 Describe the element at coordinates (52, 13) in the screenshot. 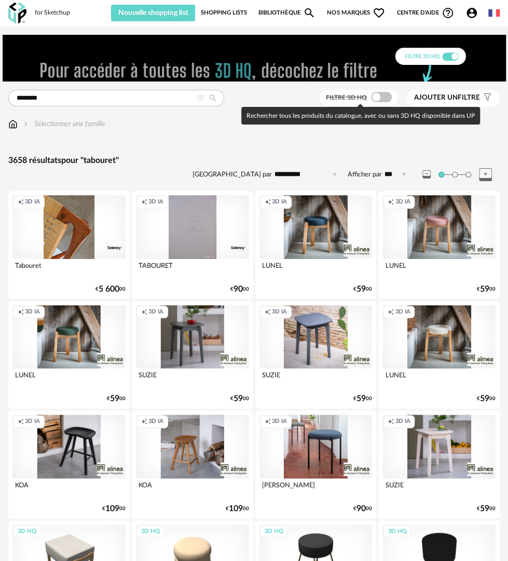

I see `div: for Sketchup` at that location.